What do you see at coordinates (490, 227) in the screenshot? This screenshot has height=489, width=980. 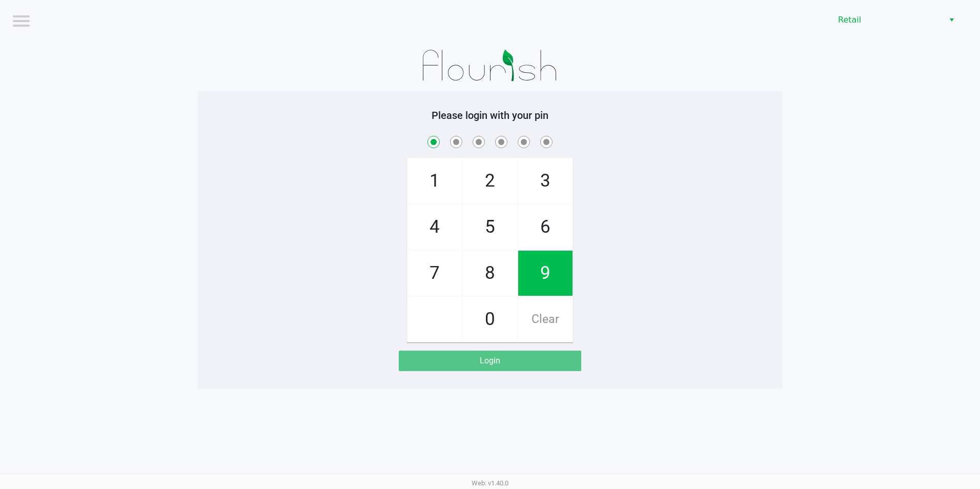 I see `span: 5` at bounding box center [490, 227].